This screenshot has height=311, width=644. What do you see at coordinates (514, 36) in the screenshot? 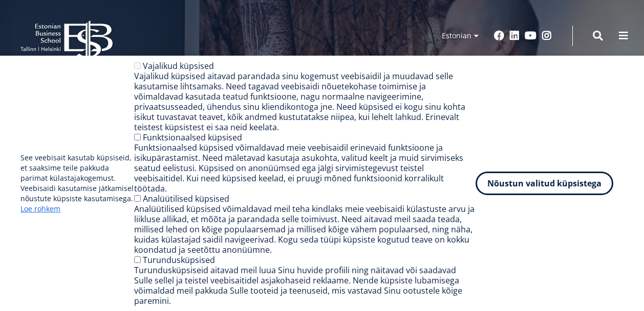
I see `a: Linkedin` at bounding box center [514, 36].